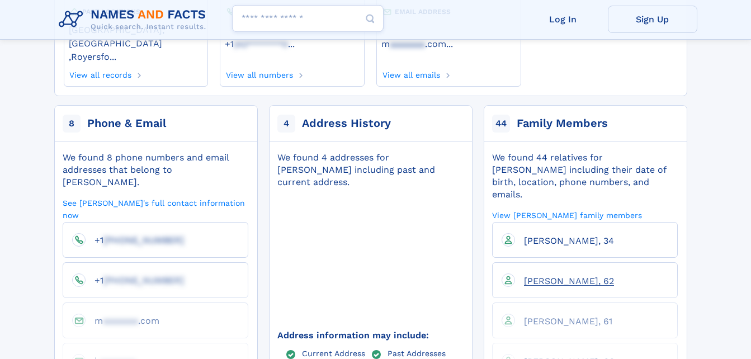 This screenshot has height=359, width=751. I want to click on a: Log In, so click(563, 19).